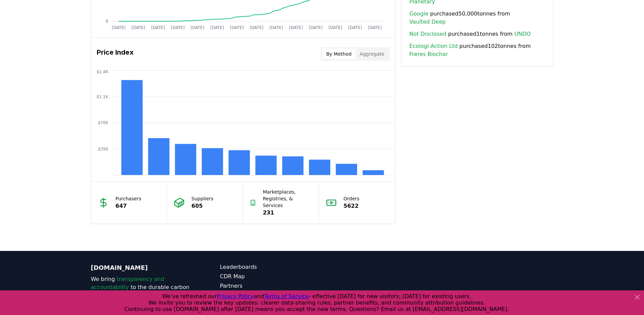 The width and height of the screenshot is (644, 315). I want to click on tspan: $1.4K, so click(102, 71).